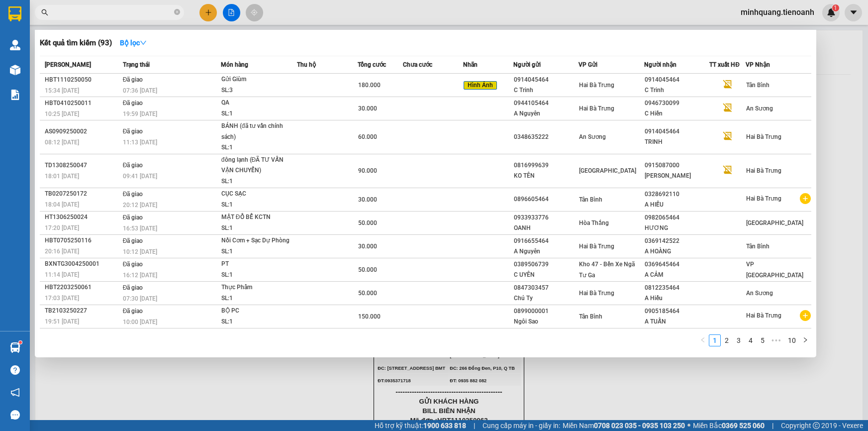  What do you see at coordinates (588, 65) in the screenshot?
I see `span: VP Gửi` at bounding box center [588, 65].